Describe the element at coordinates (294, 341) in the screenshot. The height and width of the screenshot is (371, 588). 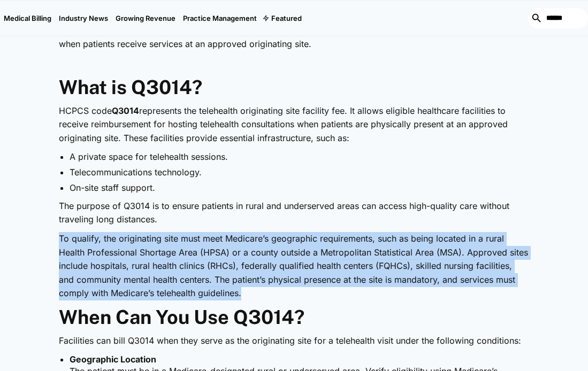
I see `p: Facilities can bill Q3014 when they serve as the originating site for a telehealth visit under th...` at that location.